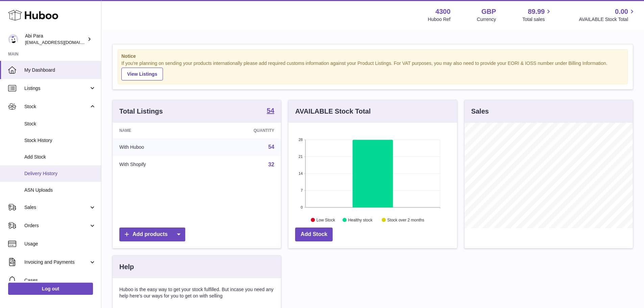 The width and height of the screenshot is (644, 308). Describe the element at coordinates (126, 267) in the screenshot. I see `h3: Help` at that location.